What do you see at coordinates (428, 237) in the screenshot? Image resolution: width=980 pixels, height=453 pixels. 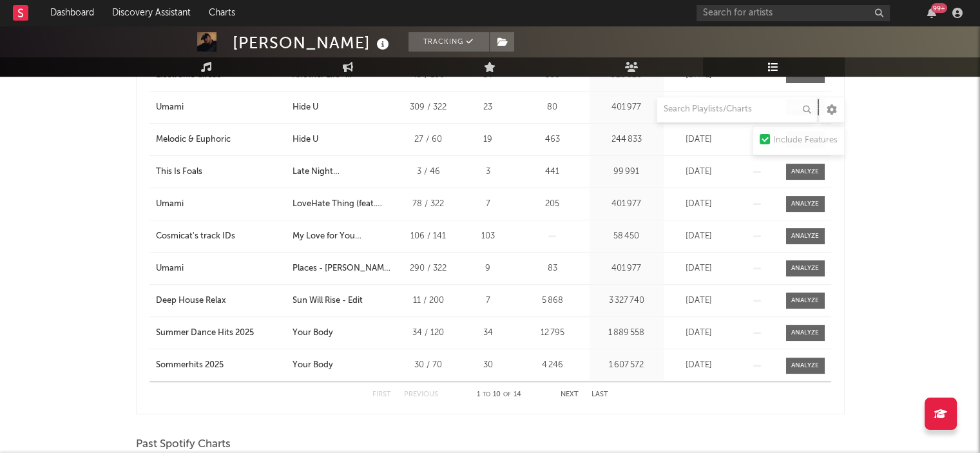 I see `div: 106 / 141` at bounding box center [428, 237].